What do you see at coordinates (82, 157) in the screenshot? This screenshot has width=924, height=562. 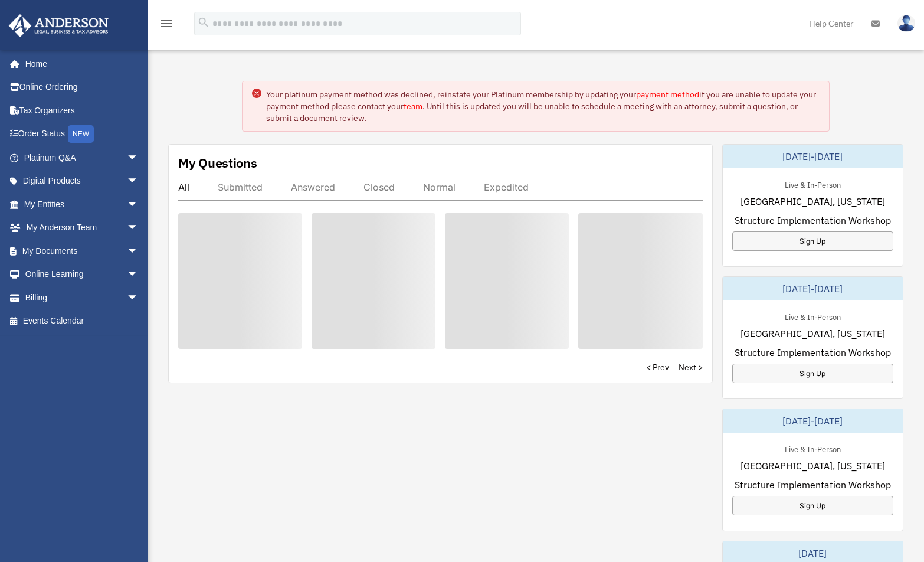 I see `a: Platinum Q&Aarrow_drop_down` at bounding box center [82, 157].